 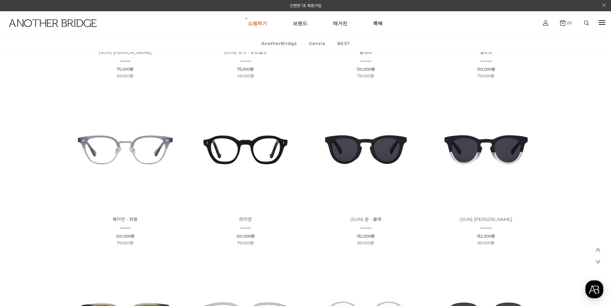 I want to click on a: 간편한 1초 회원가입, so click(x=306, y=5).